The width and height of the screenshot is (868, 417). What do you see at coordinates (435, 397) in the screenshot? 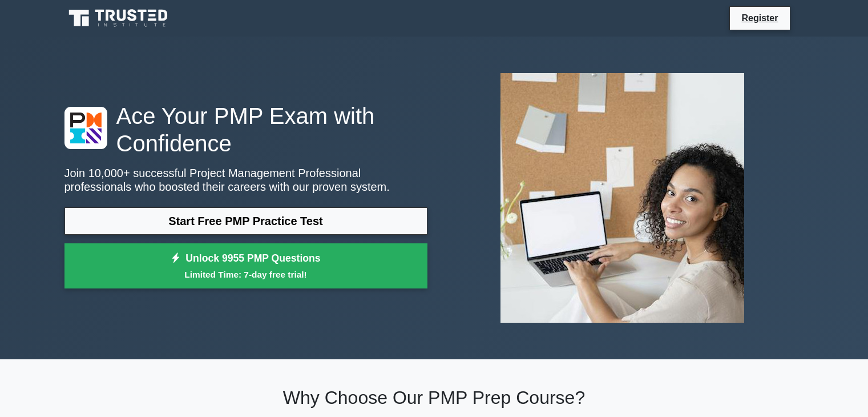
I see `h2: Why Choose Our PMP Prep Course?` at bounding box center [435, 397].